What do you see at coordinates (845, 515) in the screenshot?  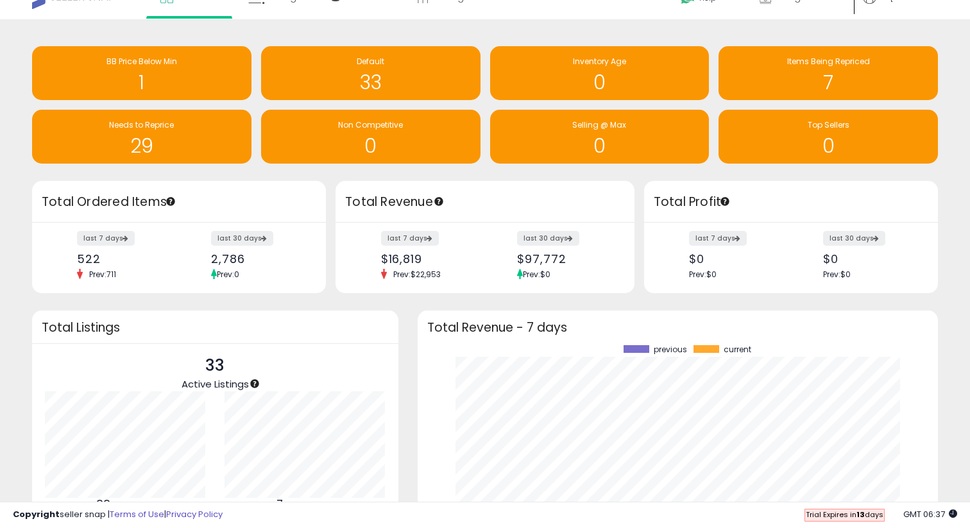 I see `span: Trial Expires in days` at bounding box center [845, 515].